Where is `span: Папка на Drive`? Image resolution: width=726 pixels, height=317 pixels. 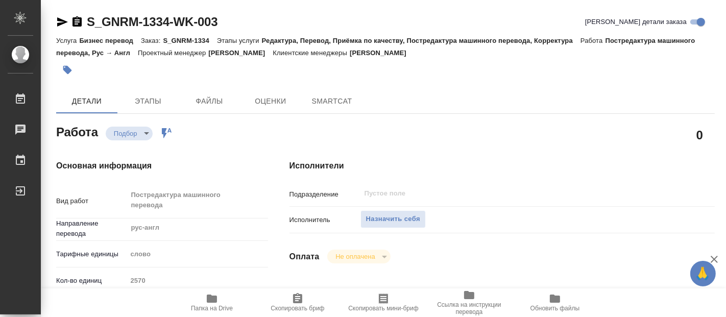
span: Папка на Drive is located at coordinates (212, 308).